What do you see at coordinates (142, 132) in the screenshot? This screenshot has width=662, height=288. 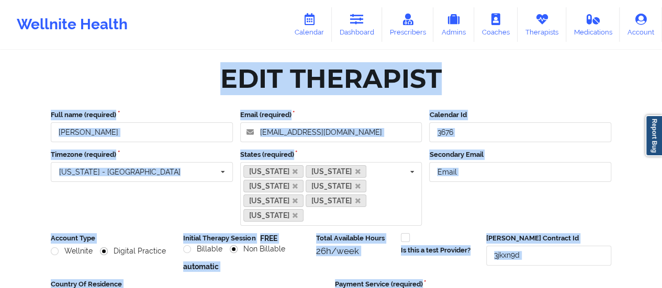 I see `input: Full name` at bounding box center [142, 132].